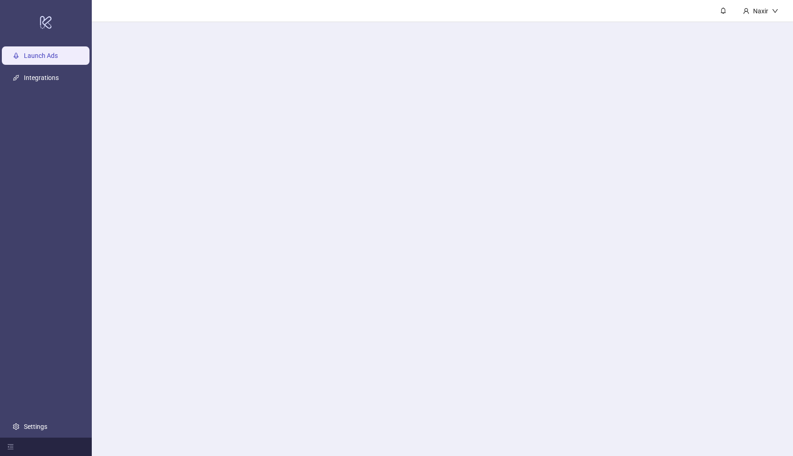  I want to click on span: bell, so click(724, 11).